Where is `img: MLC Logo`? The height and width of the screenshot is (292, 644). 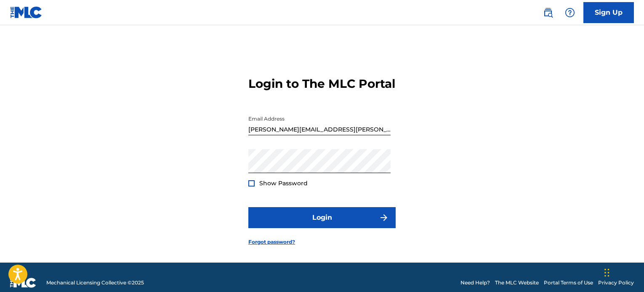 img: MLC Logo is located at coordinates (26, 12).